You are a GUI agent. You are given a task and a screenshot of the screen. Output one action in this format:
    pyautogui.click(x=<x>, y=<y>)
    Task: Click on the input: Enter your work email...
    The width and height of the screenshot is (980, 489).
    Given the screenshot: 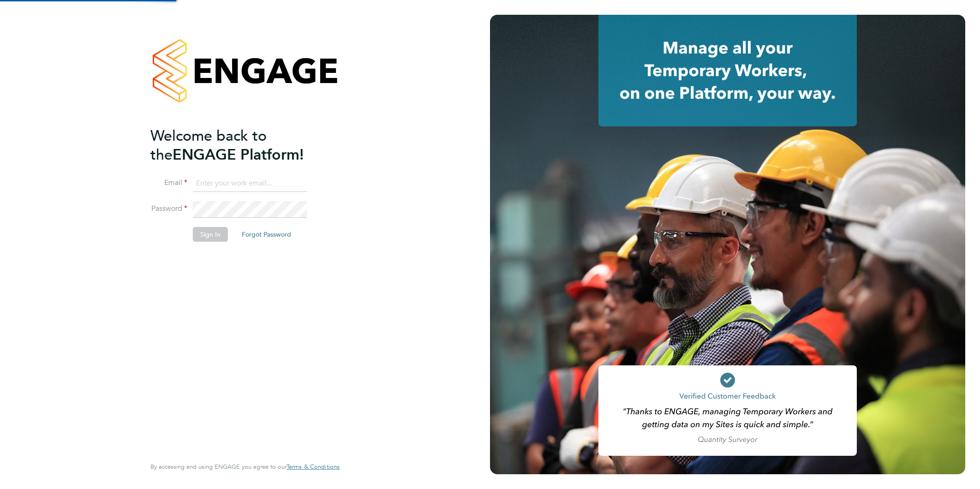 What is the action you would take?
    pyautogui.click(x=249, y=184)
    